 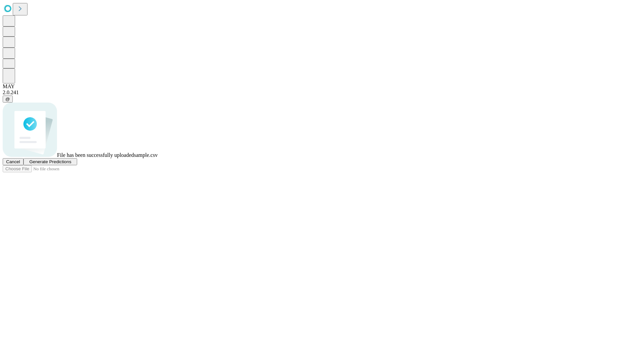 What do you see at coordinates (322, 86) in the screenshot?
I see `div: MAY` at bounding box center [322, 86].